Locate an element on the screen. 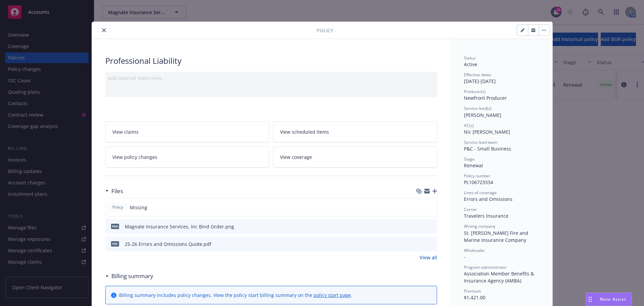  span: PL106723334 is located at coordinates (478, 182).